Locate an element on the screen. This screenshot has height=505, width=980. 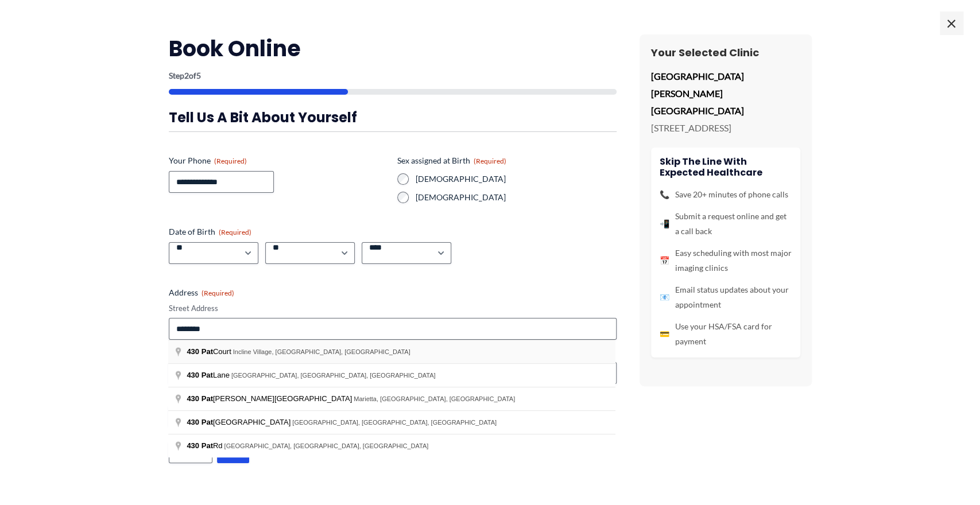
span: 430 Pat is located at coordinates (200, 375).